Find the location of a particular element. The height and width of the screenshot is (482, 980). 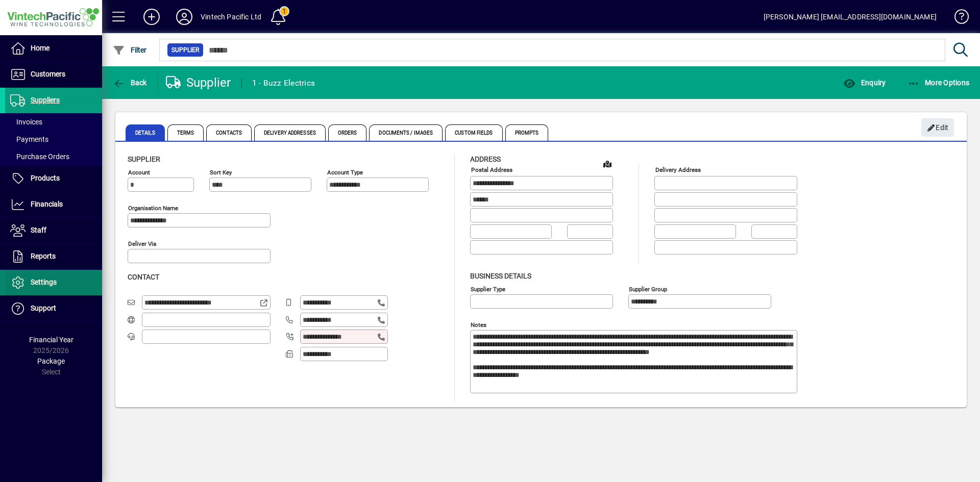

mat-label: Supplier group is located at coordinates (648, 288).